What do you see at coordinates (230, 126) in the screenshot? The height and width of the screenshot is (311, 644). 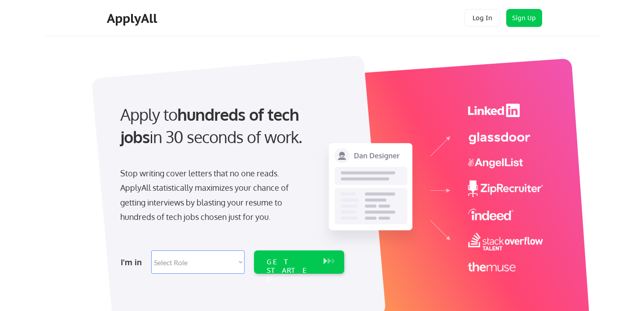 I see `div: Apply to in 30 seconds of work.` at bounding box center [230, 126].